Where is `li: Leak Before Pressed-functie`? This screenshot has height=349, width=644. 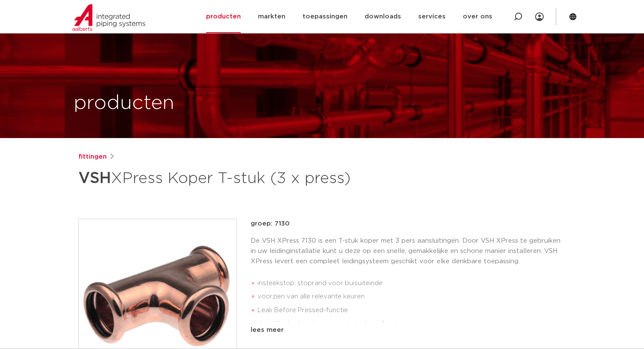 li: Leak Before Pressed-functie is located at coordinates (412, 311).